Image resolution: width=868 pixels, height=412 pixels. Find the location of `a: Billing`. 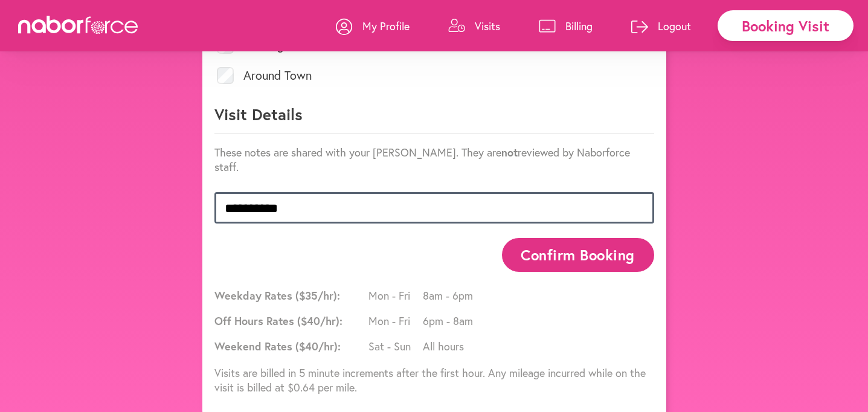

a: Billing is located at coordinates (565, 26).